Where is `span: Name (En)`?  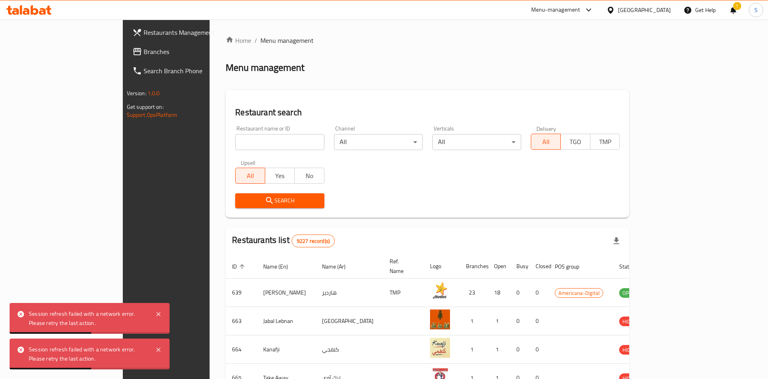
span: Name (En) is located at coordinates (281, 266).